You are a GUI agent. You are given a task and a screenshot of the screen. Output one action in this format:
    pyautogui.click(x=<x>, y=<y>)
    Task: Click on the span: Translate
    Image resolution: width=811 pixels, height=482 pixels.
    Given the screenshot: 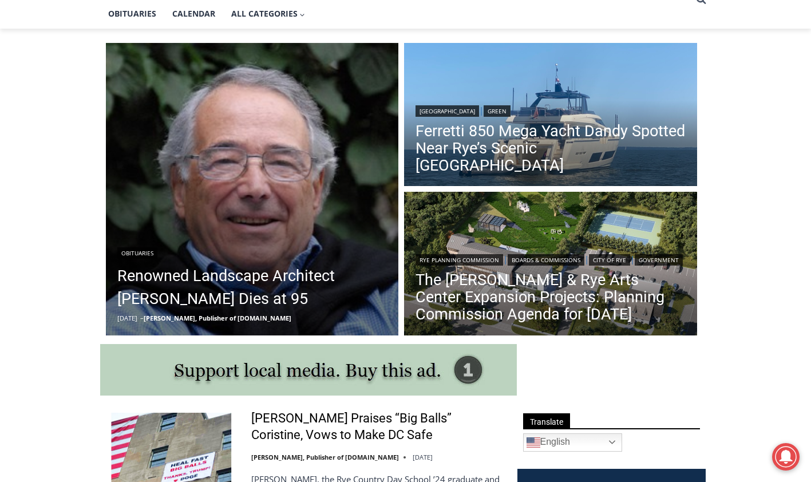 What is the action you would take?
    pyautogui.click(x=547, y=421)
    